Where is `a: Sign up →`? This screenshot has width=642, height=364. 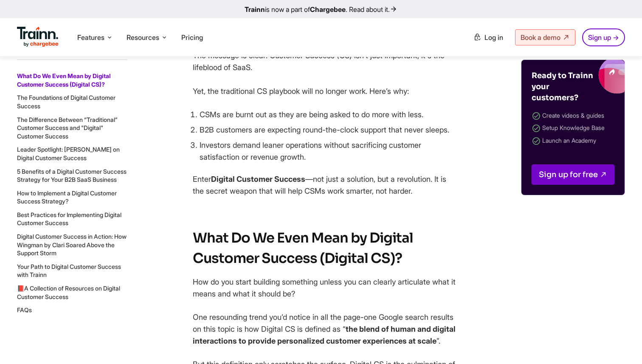 a: Sign up → is located at coordinates (603, 38).